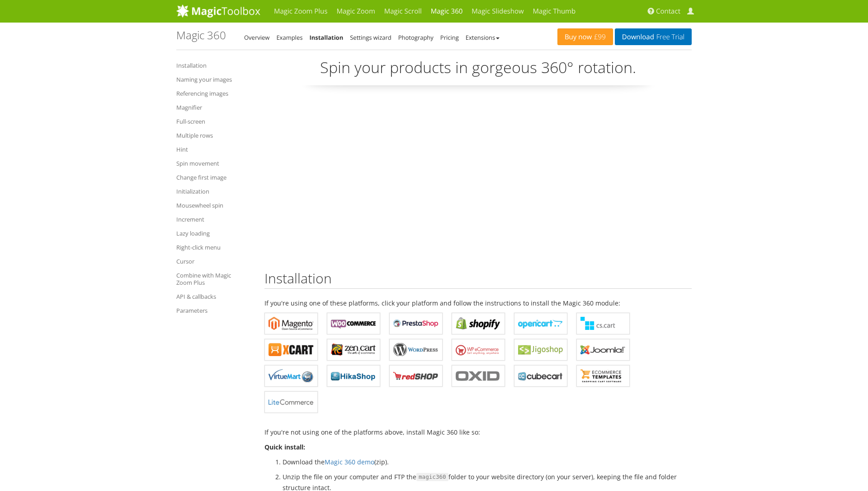 The image size is (868, 491). Describe the element at coordinates (603, 324) in the screenshot. I see `b: Magic 360 for CS-Cart` at that location.